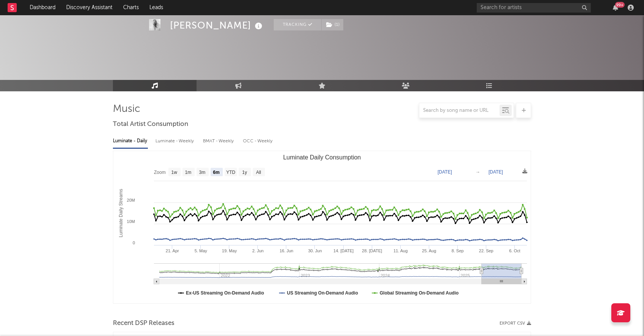 This screenshot has width=644, height=336. What do you see at coordinates (332, 25) in the screenshot?
I see `span: ( 1 )` at bounding box center [332, 25].